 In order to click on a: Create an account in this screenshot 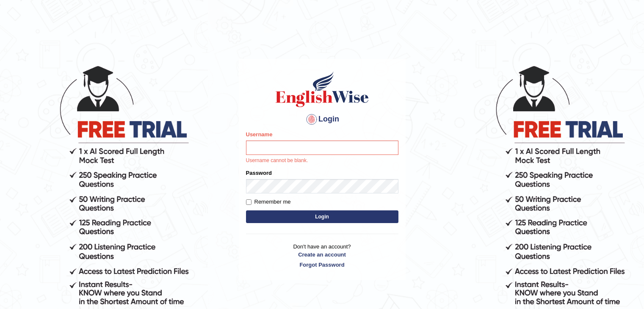, I will do `click(322, 254)`.